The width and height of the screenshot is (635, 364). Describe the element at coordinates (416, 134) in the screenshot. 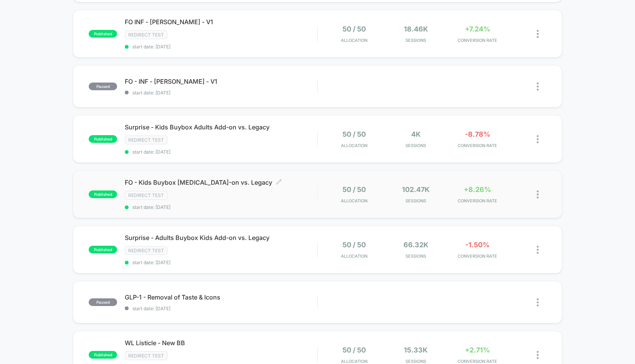

I see `span: 4k` at that location.